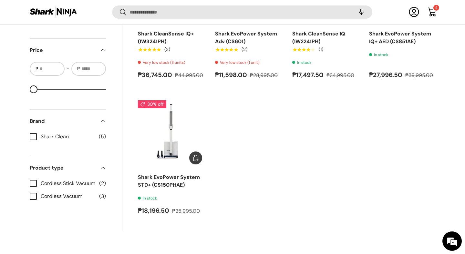 This screenshot has height=254, width=465. I want to click on summary: Product type, so click(68, 168).